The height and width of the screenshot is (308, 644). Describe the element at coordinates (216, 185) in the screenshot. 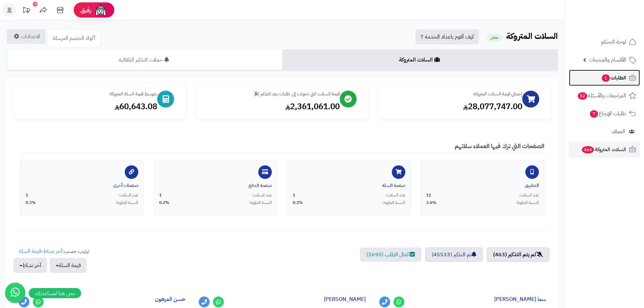

I see `div: صفحة الدفع` at that location.